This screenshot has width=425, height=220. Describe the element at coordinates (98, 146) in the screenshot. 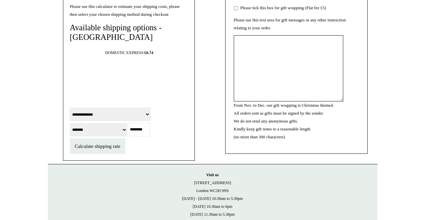

I see `button: Calculate shipping rate` at that location.